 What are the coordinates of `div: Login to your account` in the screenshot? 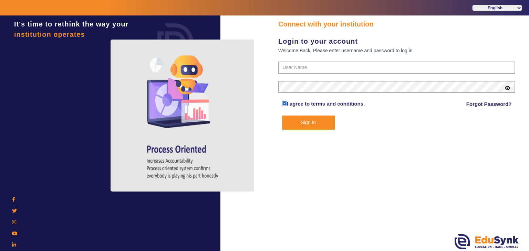 It's located at (397, 41).